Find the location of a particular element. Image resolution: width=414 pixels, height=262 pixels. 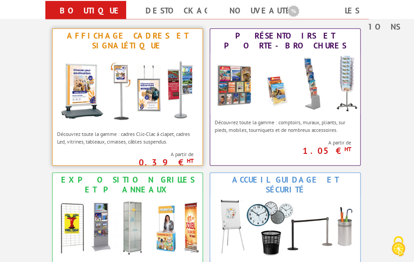

a: Boutique en ligne is located at coordinates (101, 19).